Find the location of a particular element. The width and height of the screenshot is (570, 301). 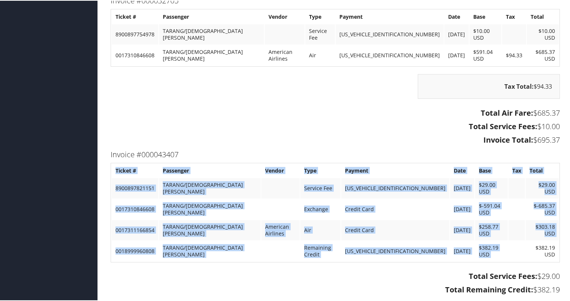

td: Exchange is located at coordinates (320, 209).